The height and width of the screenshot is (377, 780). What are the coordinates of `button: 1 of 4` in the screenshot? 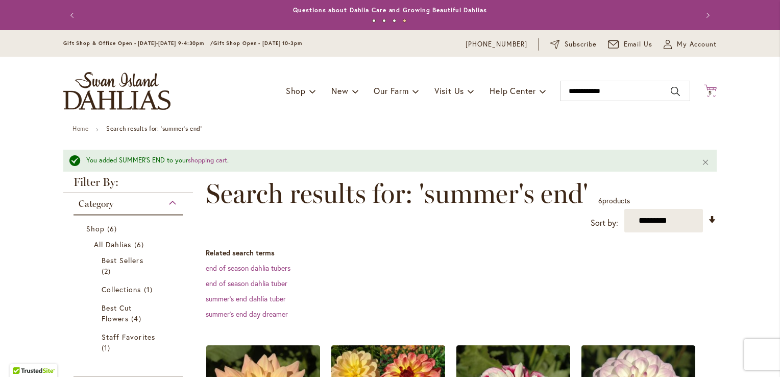 It's located at (374, 20).